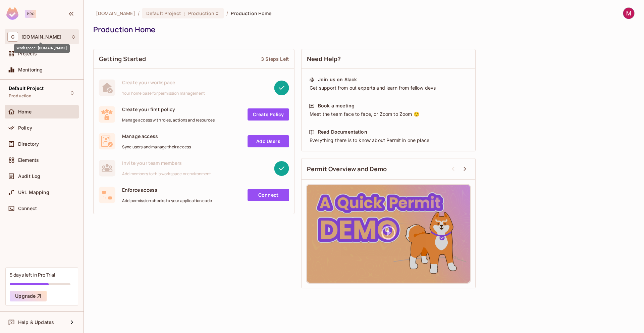 The width and height of the screenshot is (644, 333). What do you see at coordinates (629, 13) in the screenshot?
I see `img: Matan Benjio` at bounding box center [629, 13].